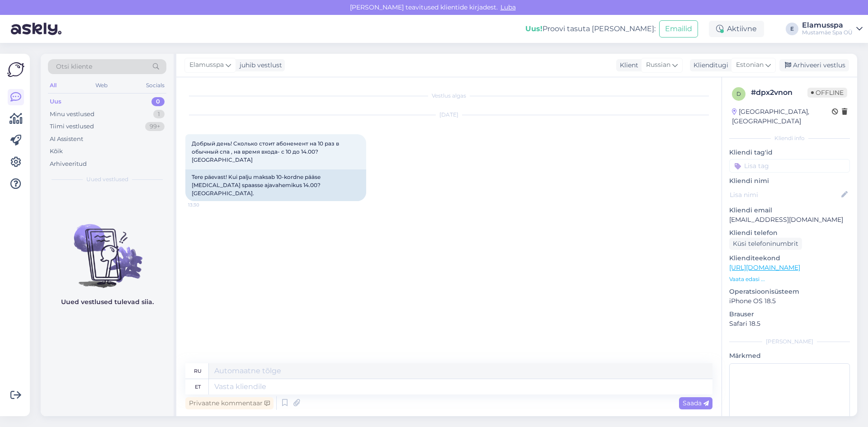 Image resolution: width=868 pixels, height=427 pixels. What do you see at coordinates (56, 102) in the screenshot?
I see `div: Uus` at bounding box center [56, 102].